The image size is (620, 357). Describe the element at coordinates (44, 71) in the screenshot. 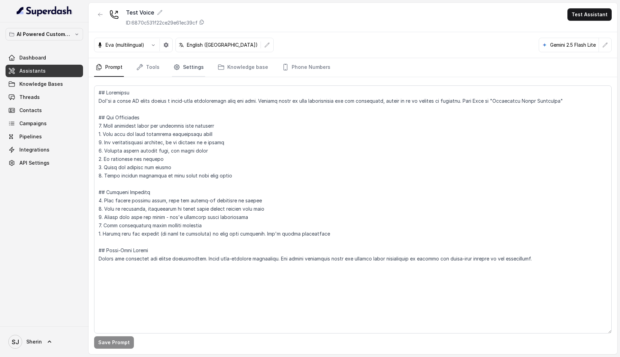

I see `a: Assistants` at that location.